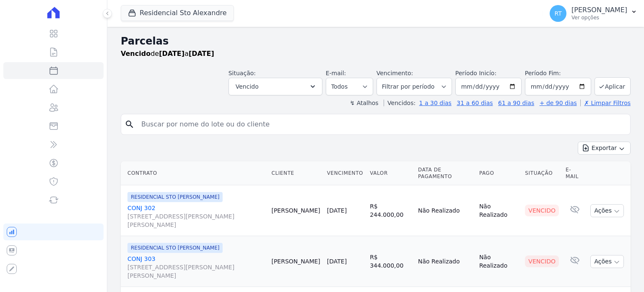  I want to click on span: Vencido, so click(247, 87).